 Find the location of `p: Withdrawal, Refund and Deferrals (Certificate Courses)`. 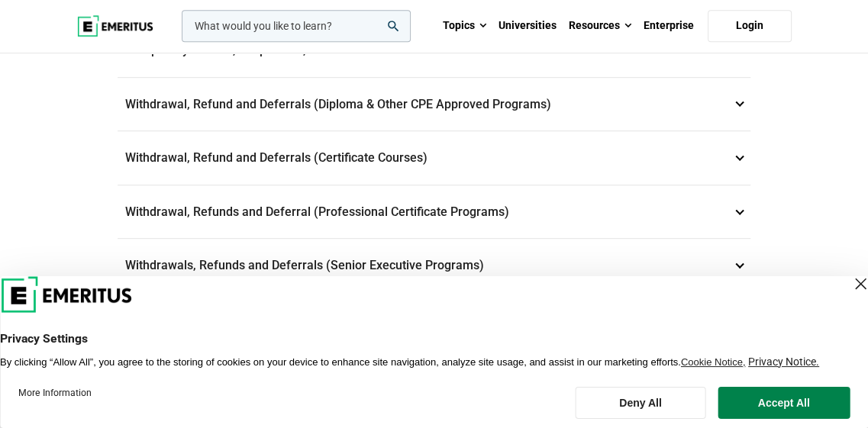

p: Withdrawal, Refund and Deferrals (Certificate Courses) is located at coordinates (434, 158).